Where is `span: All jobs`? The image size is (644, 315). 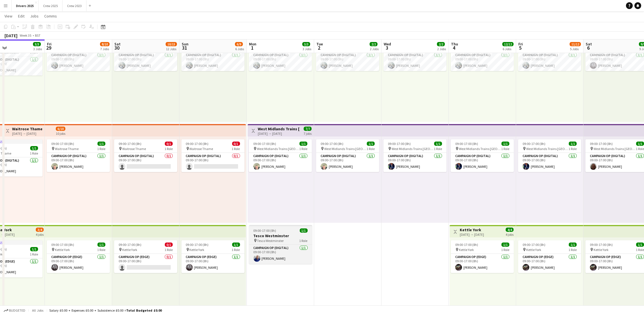
span: All jobs is located at coordinates (38, 310).